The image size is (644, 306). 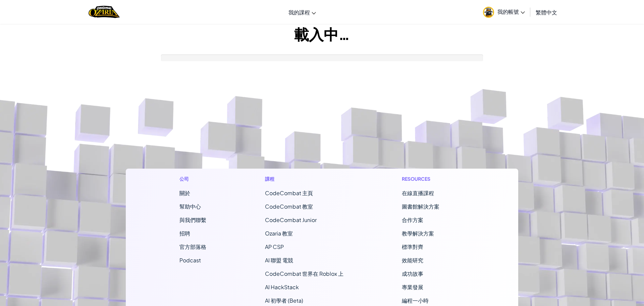 What do you see at coordinates (546, 12) in the screenshot?
I see `a: 繁體中文` at bounding box center [546, 12].